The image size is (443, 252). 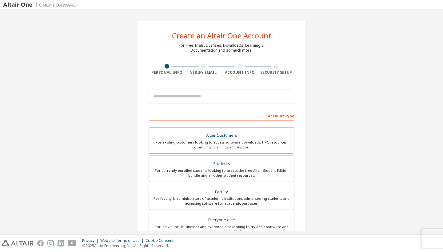 I want to click on div: Website Terms of Use, so click(x=123, y=241).